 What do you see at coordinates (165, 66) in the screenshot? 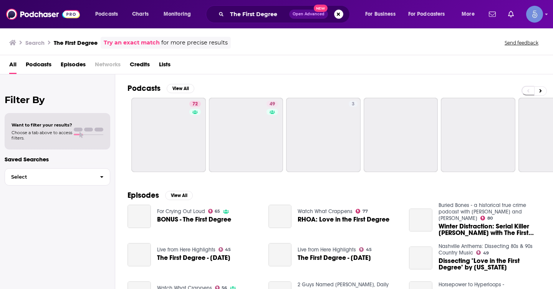
I see `a: Lists` at bounding box center [165, 66].